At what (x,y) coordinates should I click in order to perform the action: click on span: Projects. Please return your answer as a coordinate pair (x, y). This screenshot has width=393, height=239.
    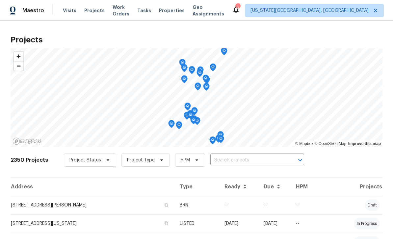
    Looking at the image, I should click on (94, 11).